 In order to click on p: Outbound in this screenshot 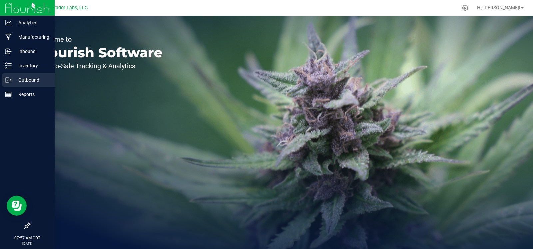, I will do `click(32, 80)`.